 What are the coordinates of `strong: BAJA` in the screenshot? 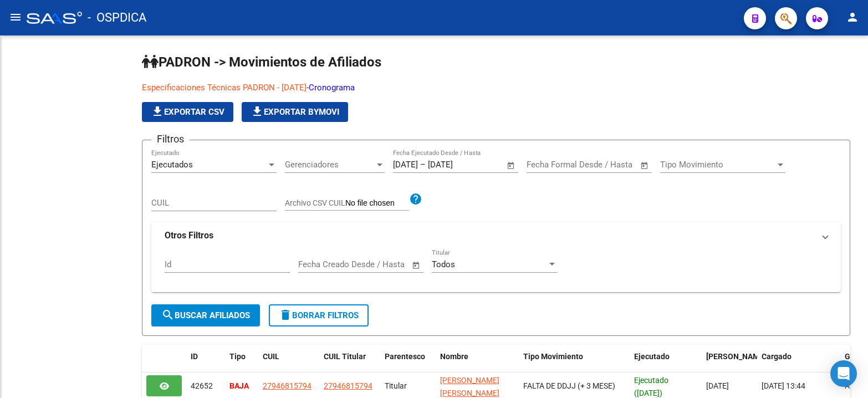 It's located at (239, 385).